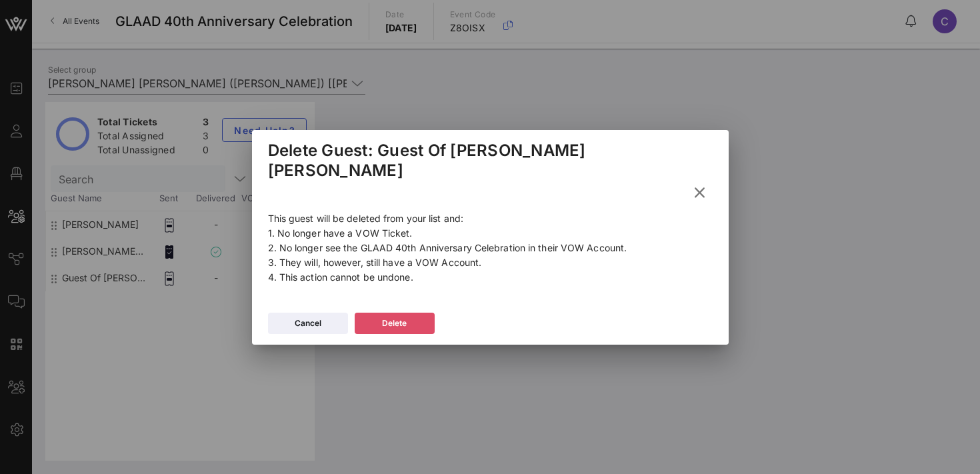 Image resolution: width=980 pixels, height=474 pixels. Describe the element at coordinates (394, 323) in the screenshot. I see `div: Delete` at that location.